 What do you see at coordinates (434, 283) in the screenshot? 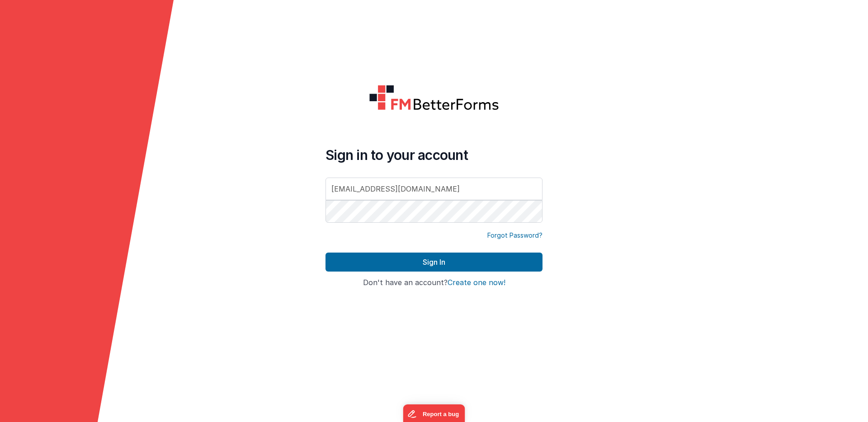
I see `h4: Don't have an account?` at bounding box center [434, 283].